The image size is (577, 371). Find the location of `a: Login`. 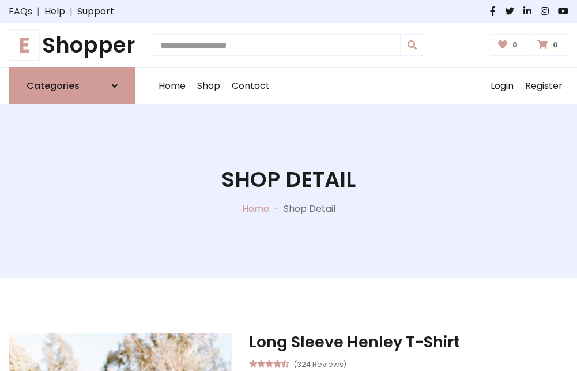

a: Login is located at coordinates (502, 86).